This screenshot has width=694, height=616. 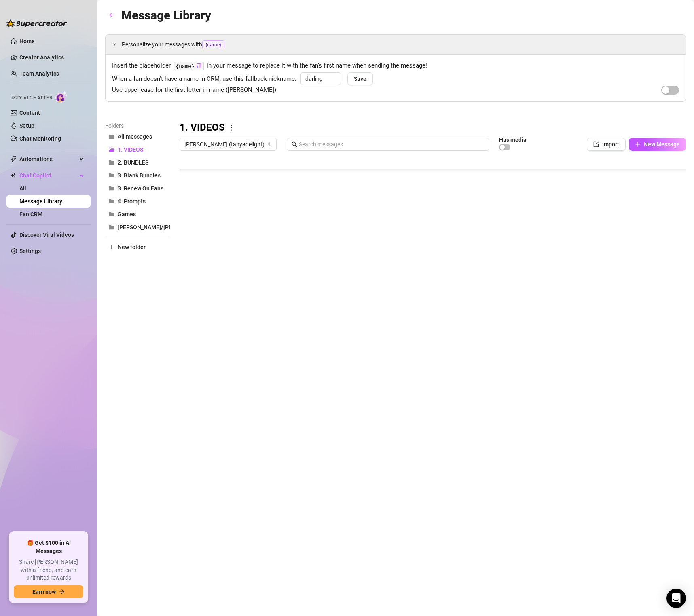 I want to click on span: Personalize your messages with, so click(x=400, y=44).